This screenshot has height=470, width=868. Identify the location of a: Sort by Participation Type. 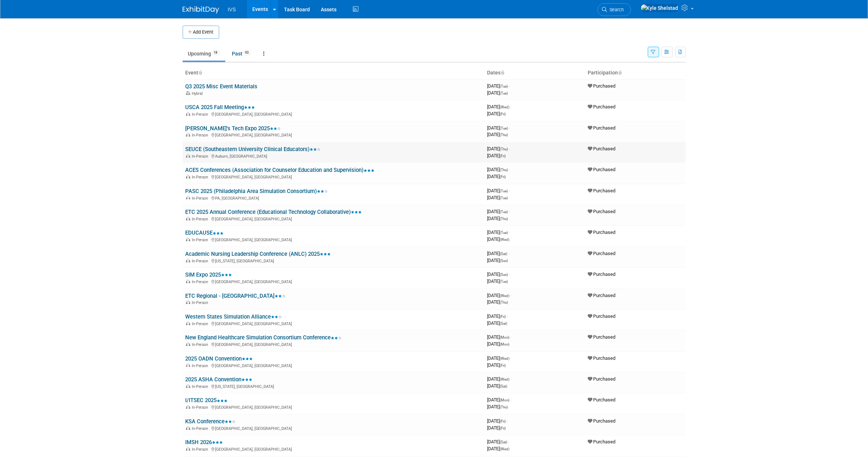
(620, 73).